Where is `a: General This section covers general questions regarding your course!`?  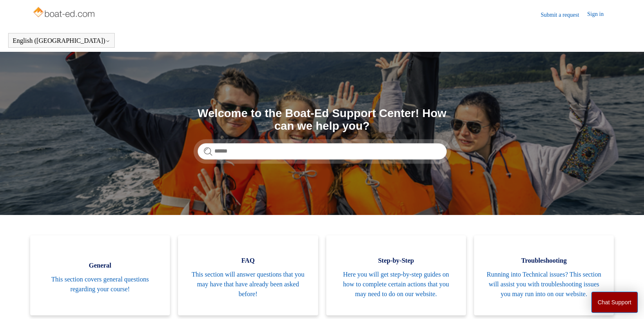
a: General This section covers general questions regarding your course! is located at coordinates (100, 275).